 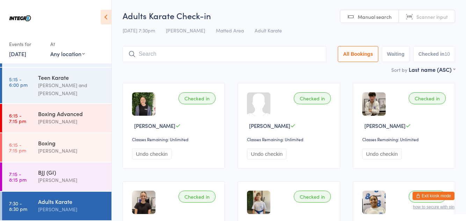 I want to click on button: Exit kiosk mode, so click(x=433, y=196).